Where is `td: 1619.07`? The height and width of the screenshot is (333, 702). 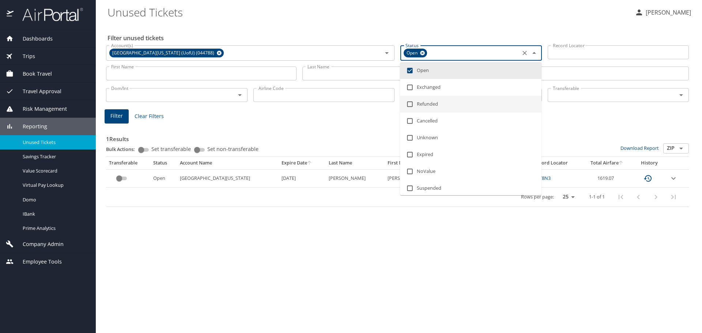 td: 1619.07 is located at coordinates (607, 178).